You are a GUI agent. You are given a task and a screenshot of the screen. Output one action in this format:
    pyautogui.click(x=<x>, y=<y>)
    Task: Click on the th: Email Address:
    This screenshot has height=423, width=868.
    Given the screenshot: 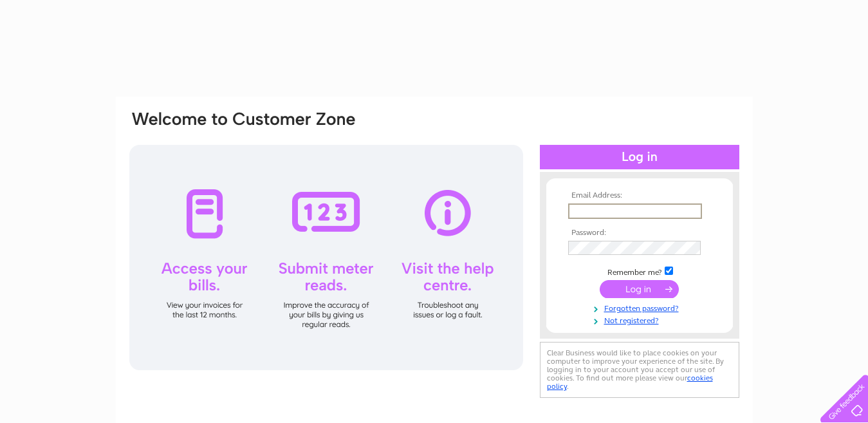 What is the action you would take?
    pyautogui.click(x=640, y=196)
    